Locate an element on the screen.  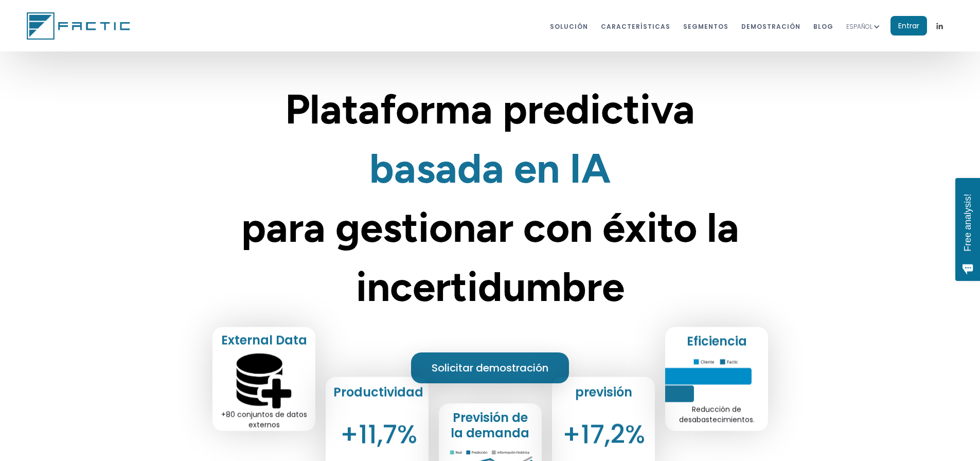
span: Plataforma predictiva is located at coordinates (490, 109).